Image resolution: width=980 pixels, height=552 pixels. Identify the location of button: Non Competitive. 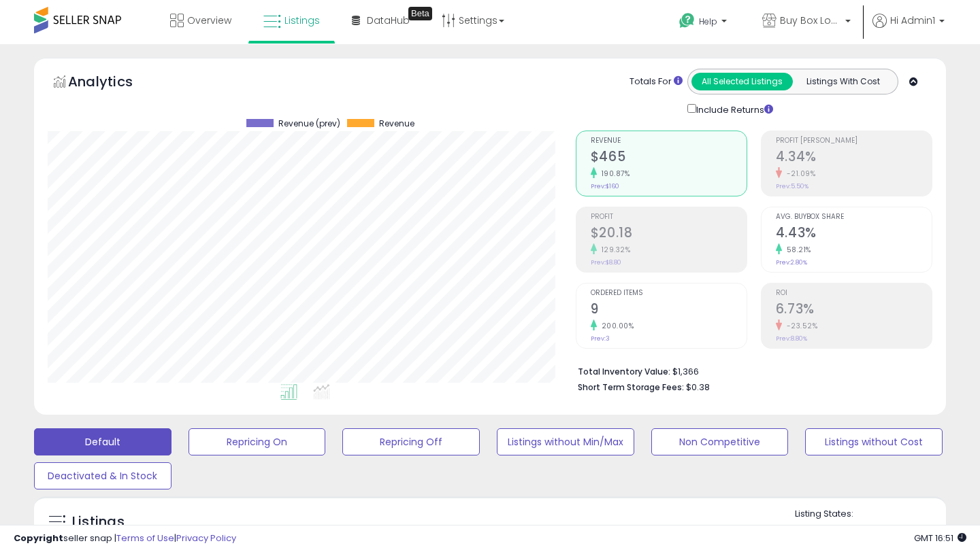
(720, 442).